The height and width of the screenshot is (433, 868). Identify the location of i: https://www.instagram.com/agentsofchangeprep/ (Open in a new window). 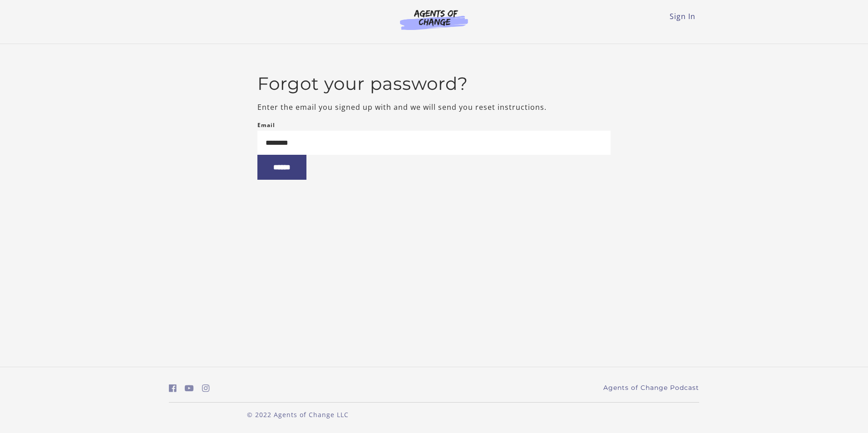
(206, 388).